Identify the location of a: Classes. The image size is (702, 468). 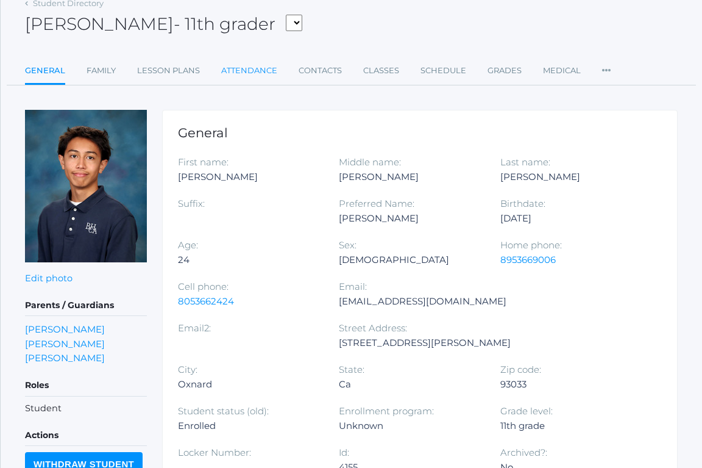
(381, 71).